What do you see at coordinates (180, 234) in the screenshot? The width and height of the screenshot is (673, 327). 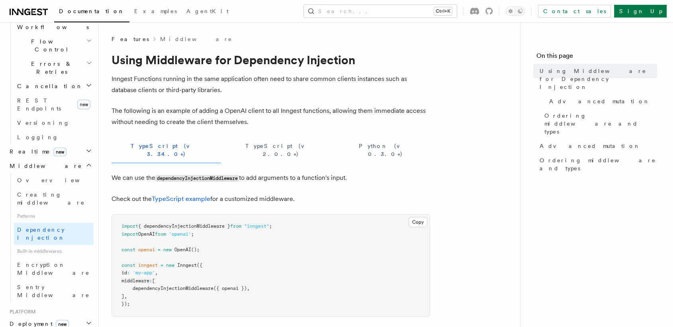 I see `span: 'openai'` at bounding box center [180, 234].